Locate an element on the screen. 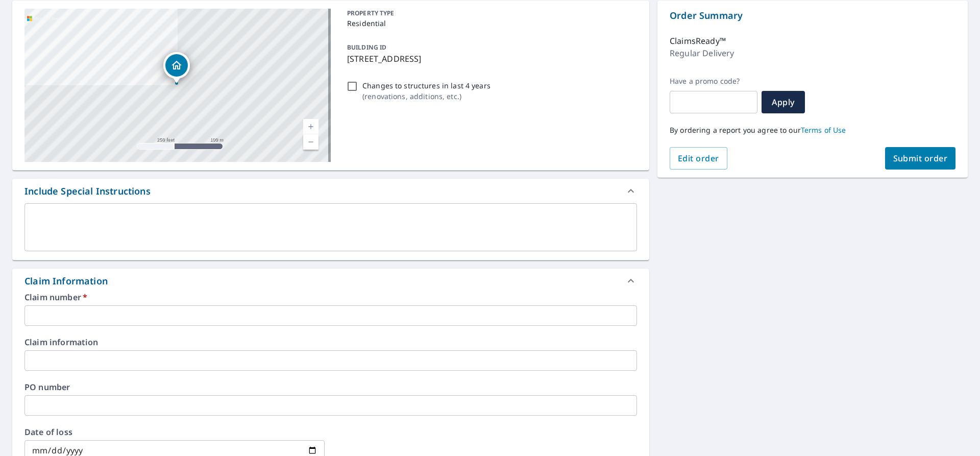 This screenshot has height=456, width=980. a: Current Level 17, Zoom In is located at coordinates (311, 127).